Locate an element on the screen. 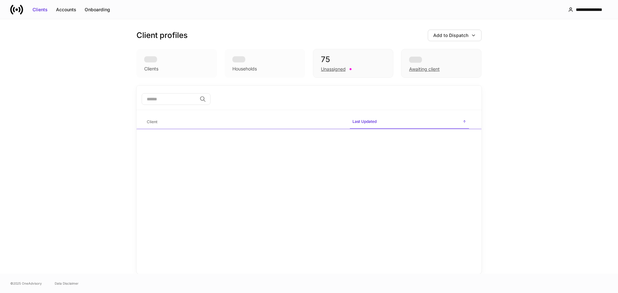 This screenshot has width=618, height=293. div: Unassigned is located at coordinates (333, 69).